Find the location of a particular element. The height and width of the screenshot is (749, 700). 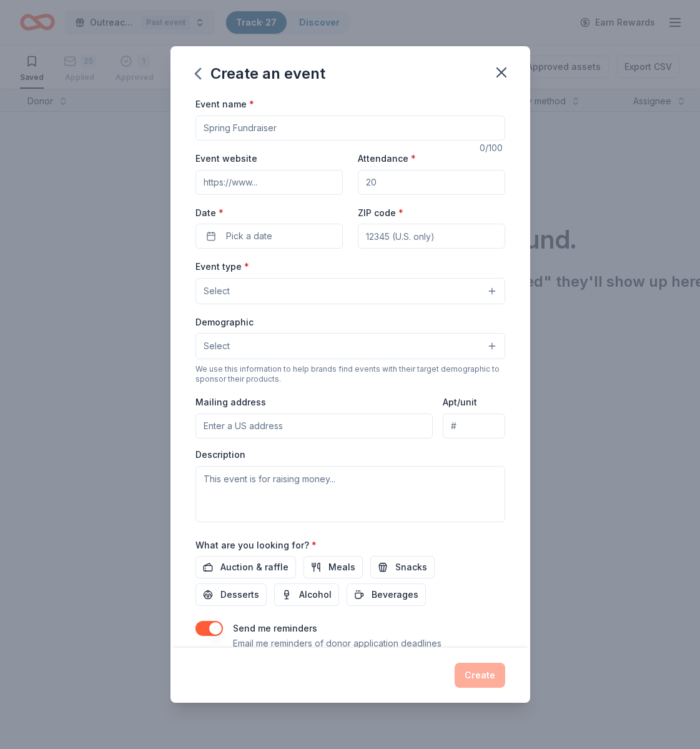

input: 20 is located at coordinates (431, 183).